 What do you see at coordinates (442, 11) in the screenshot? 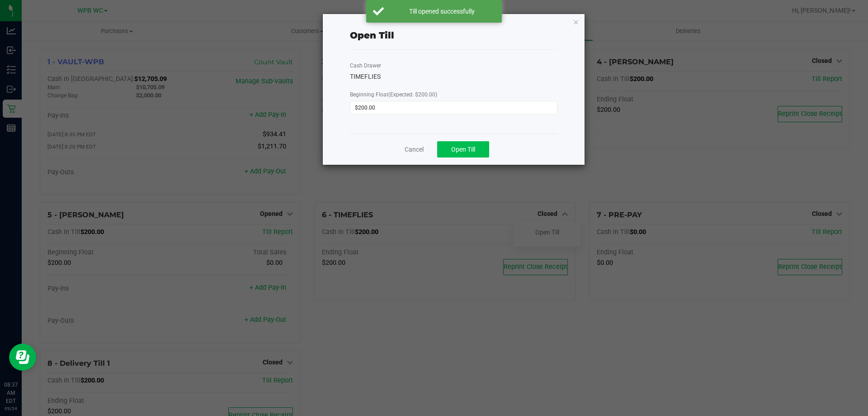
I see `div: Till opened successfully` at bounding box center [442, 11].